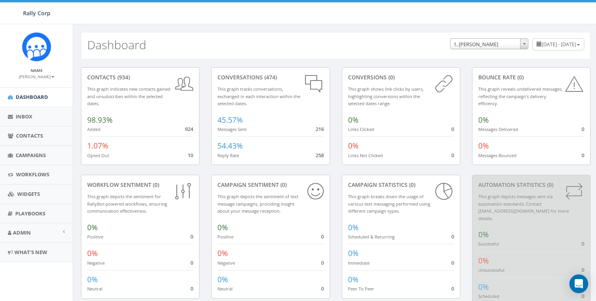 This screenshot has width=596, height=301. What do you see at coordinates (385, 96) in the screenshot?
I see `small: This graph shows link clicks by users, highlighting conversions within the selected dates range.` at bounding box center [385, 96].